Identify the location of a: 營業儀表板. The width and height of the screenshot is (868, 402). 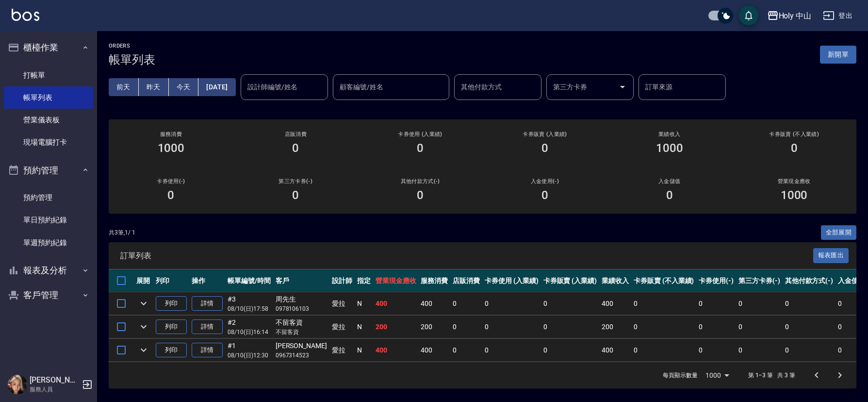
(49, 120).